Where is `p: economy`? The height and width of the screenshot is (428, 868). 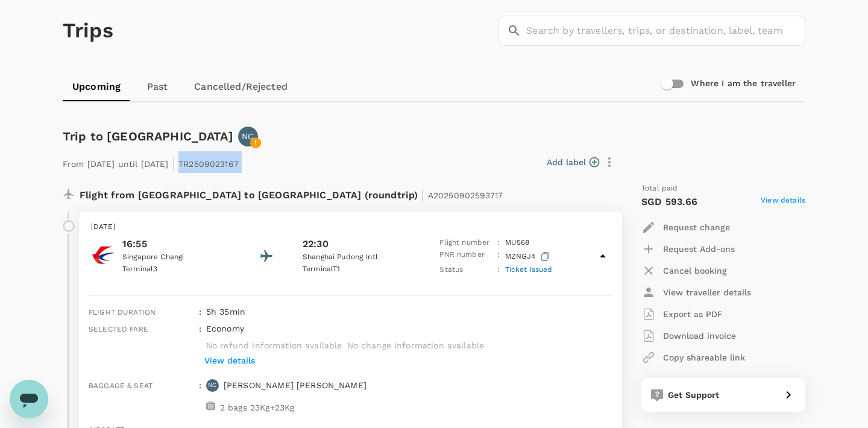
p: economy is located at coordinates (225, 329).